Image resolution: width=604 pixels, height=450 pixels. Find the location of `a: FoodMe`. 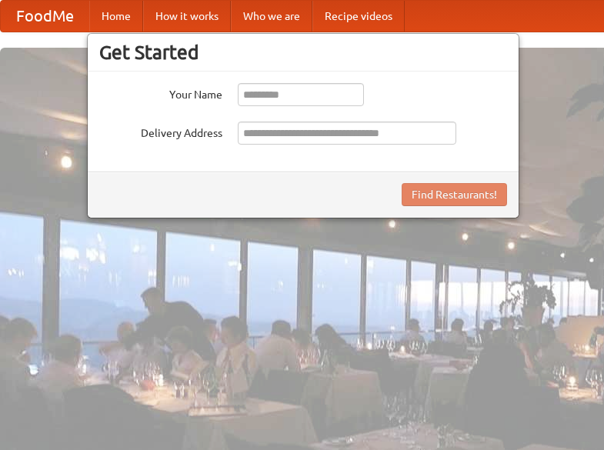

a: FoodMe is located at coordinates (45, 16).